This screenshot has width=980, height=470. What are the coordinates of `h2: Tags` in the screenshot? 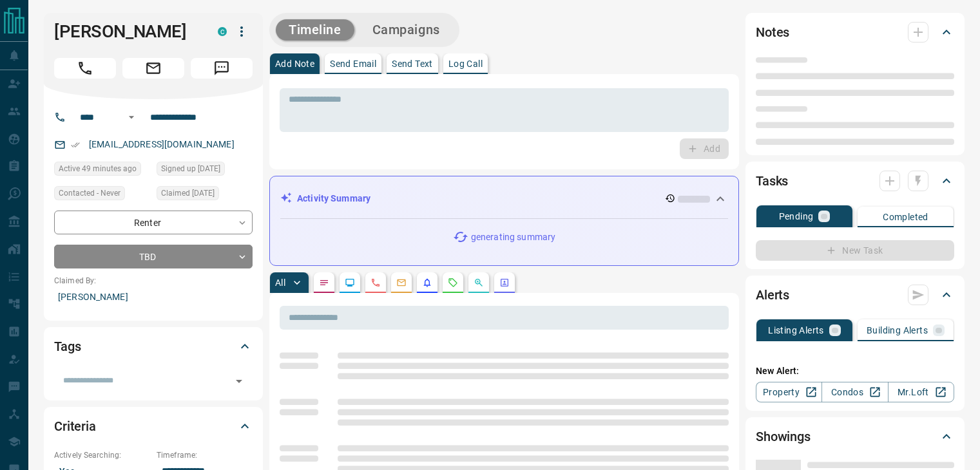 It's located at (67, 347).